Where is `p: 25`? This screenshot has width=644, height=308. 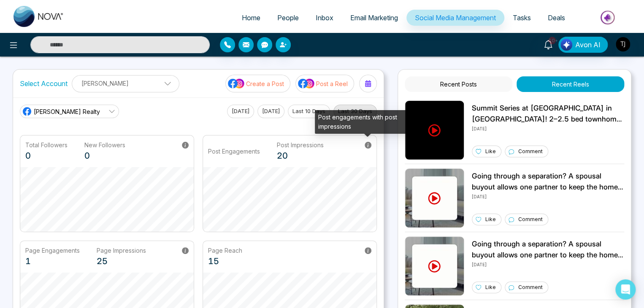 p: 25 is located at coordinates (121, 261).